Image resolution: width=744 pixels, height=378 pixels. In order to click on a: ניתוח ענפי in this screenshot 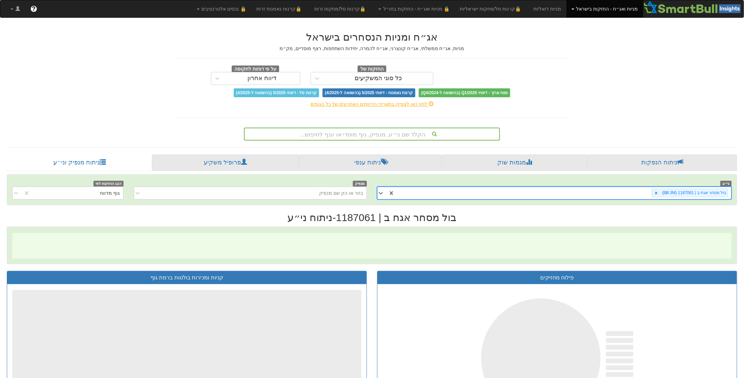, I will do `click(371, 163)`.